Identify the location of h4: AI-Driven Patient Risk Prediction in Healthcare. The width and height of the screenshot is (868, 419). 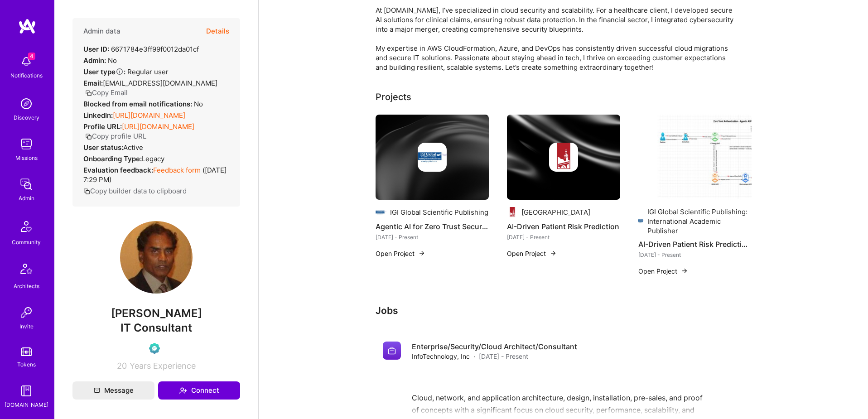
(695, 245).